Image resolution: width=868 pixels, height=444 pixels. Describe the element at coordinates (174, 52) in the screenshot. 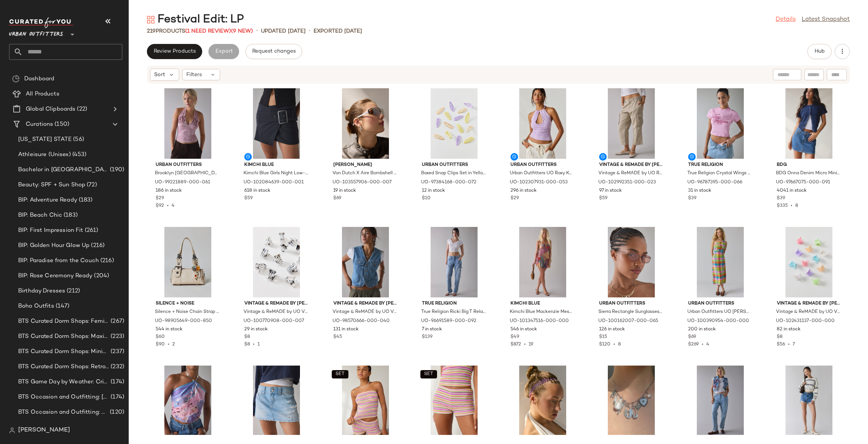

I see `button: Review Products` at that location.